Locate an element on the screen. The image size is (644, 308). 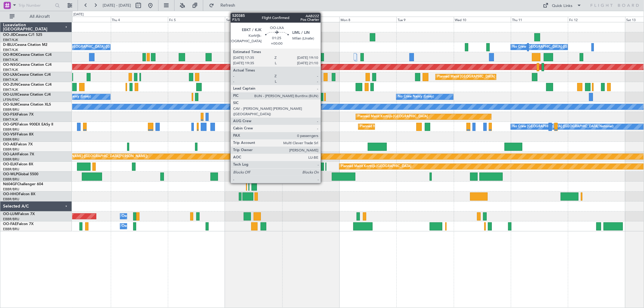
div: Sun 7 is located at coordinates (311, 19).